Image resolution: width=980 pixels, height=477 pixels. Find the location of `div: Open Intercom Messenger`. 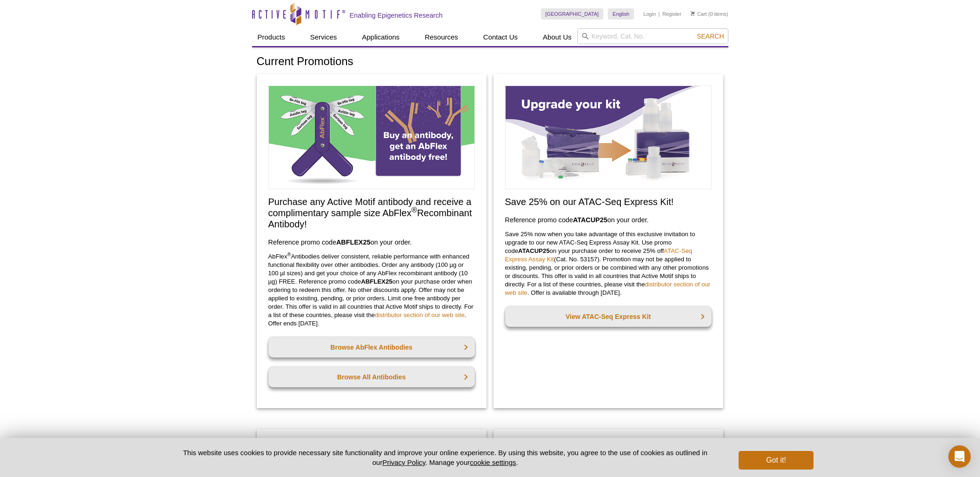

div: Open Intercom Messenger is located at coordinates (959, 457).